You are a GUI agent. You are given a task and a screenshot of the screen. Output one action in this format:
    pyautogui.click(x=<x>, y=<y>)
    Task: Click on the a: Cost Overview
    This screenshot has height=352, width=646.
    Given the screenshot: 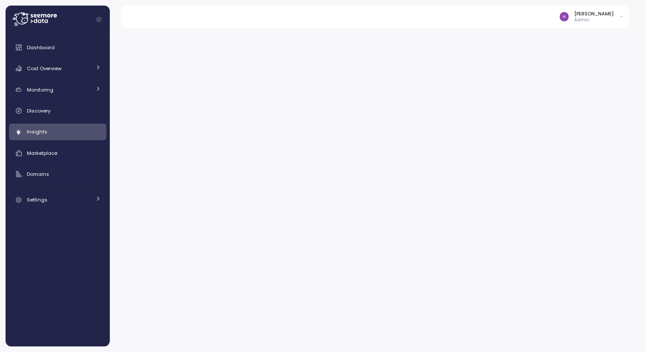 What is the action you would take?
    pyautogui.click(x=58, y=68)
    